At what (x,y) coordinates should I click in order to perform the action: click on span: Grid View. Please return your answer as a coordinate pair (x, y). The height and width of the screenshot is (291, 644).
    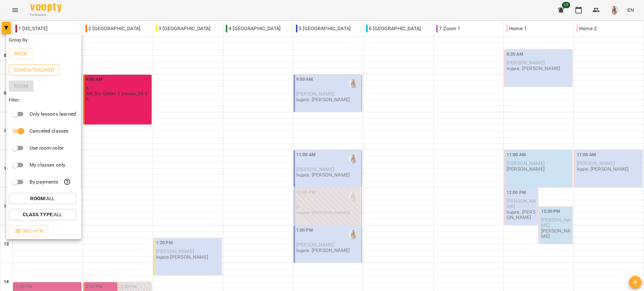
    Looking at the image, I should click on (28, 231).